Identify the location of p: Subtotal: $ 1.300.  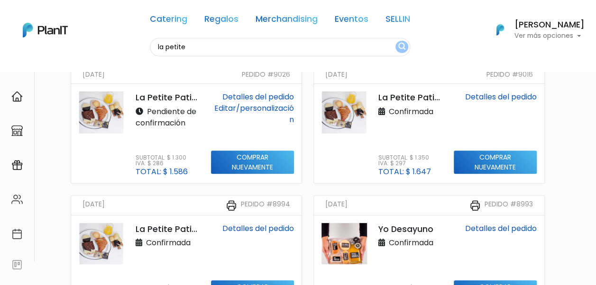
(162, 158).